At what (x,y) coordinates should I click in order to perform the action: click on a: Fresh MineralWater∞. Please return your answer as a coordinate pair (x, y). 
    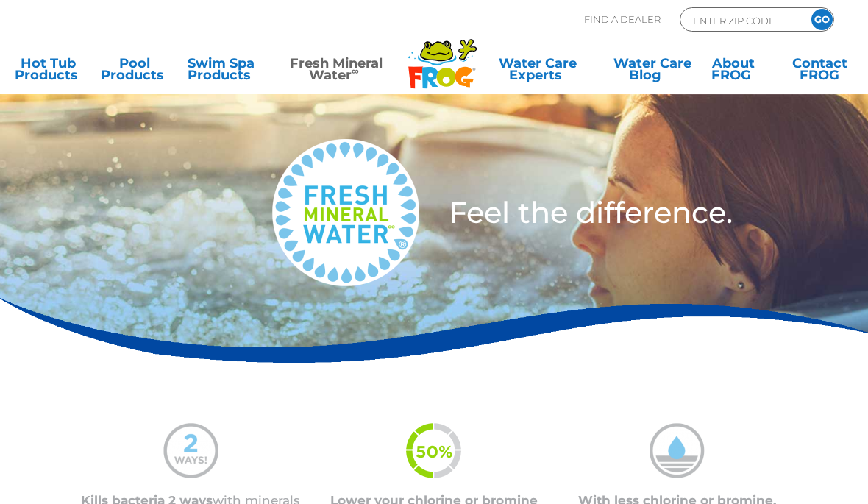
    Looking at the image, I should click on (337, 72).